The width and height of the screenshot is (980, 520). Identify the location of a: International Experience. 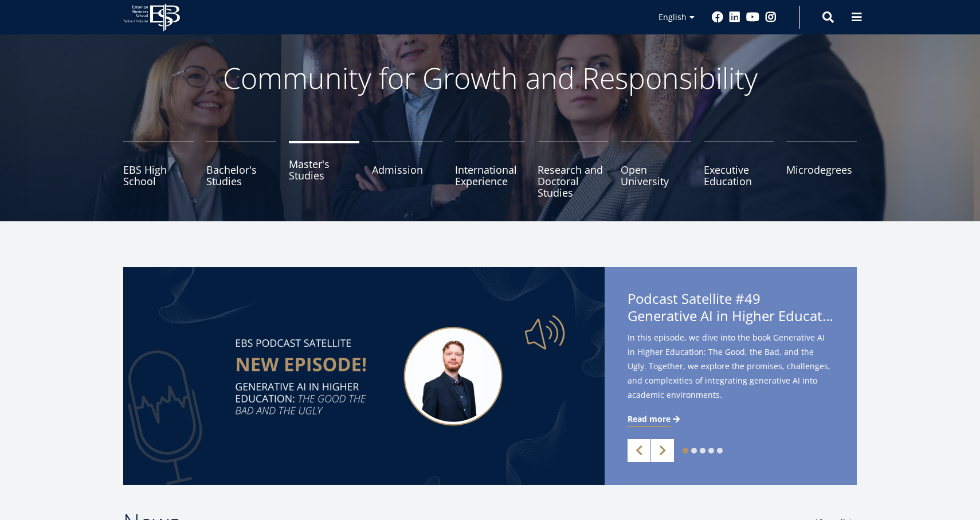
(490, 170).